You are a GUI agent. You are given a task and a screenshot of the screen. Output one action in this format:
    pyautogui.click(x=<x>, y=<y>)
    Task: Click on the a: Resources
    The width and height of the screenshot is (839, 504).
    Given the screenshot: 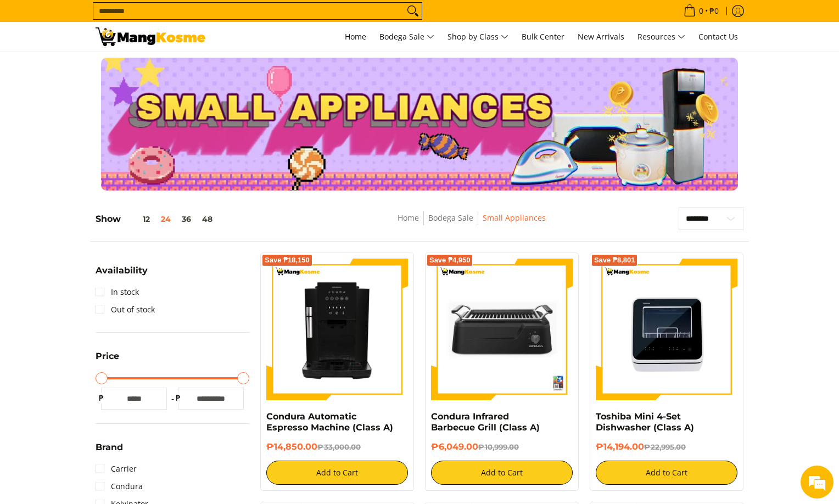 What is the action you would take?
    pyautogui.click(x=661, y=37)
    